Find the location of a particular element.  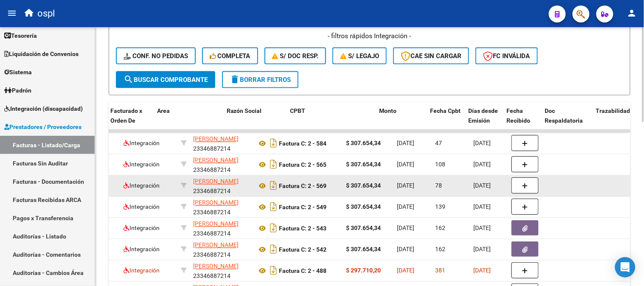

span: CPBT is located at coordinates (298, 111).